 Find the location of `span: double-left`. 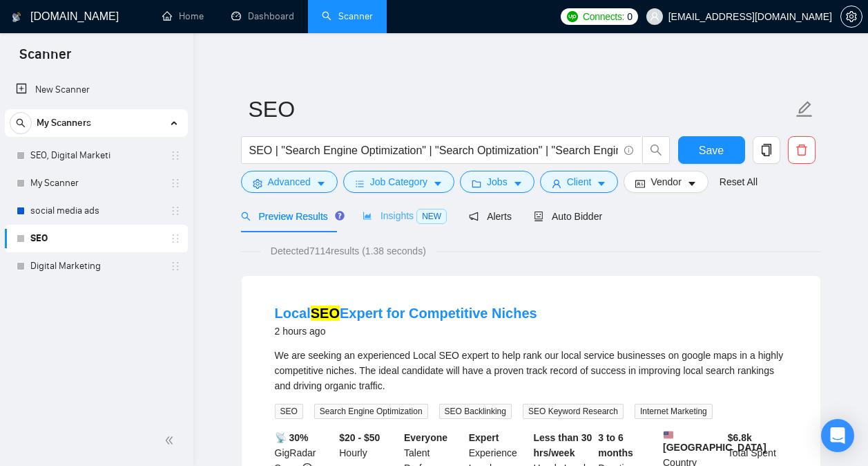

span: double-left is located at coordinates (171, 440).